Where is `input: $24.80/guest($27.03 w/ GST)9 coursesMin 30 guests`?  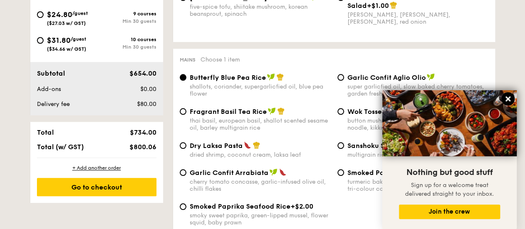 input: $24.80/guest($27.03 w/ GST)9 coursesMin 30 guests is located at coordinates (40, 15).